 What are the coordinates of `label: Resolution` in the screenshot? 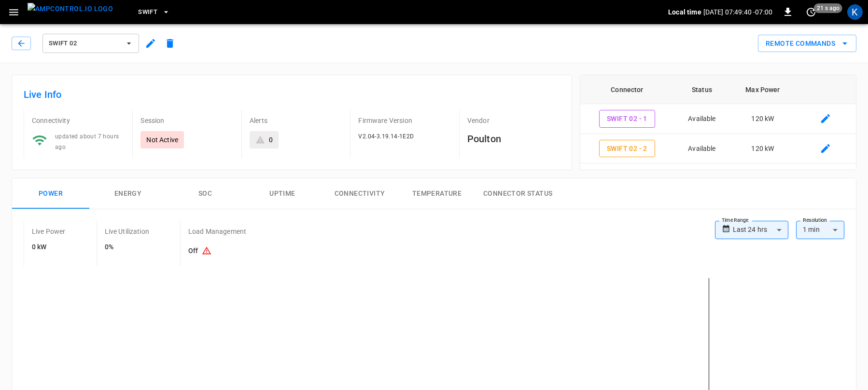 It's located at (814, 220).